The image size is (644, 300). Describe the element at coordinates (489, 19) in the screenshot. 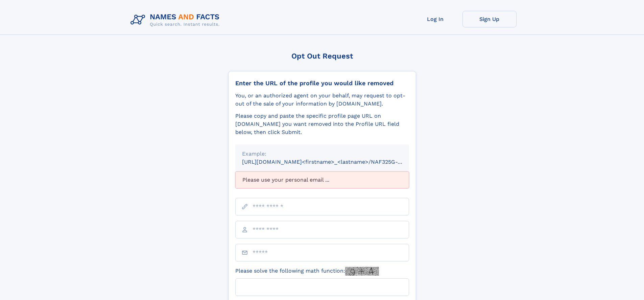

I see `a: Sign Up` at that location.